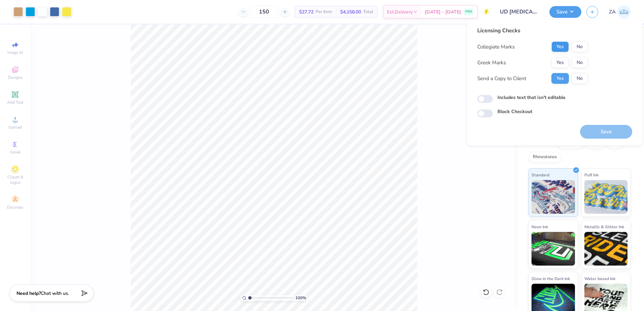 The image size is (644, 311). What do you see at coordinates (540, 226) in the screenshot?
I see `span: Neon Ink` at bounding box center [540, 226].